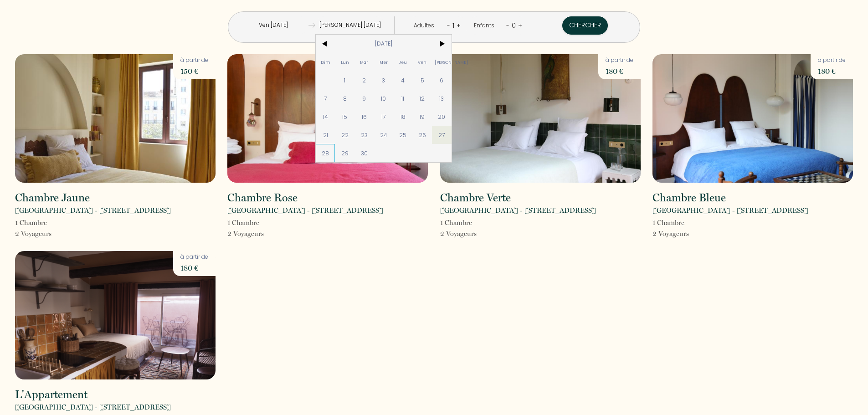  Describe the element at coordinates (453, 26) in the screenshot. I see `div: 1` at that location.